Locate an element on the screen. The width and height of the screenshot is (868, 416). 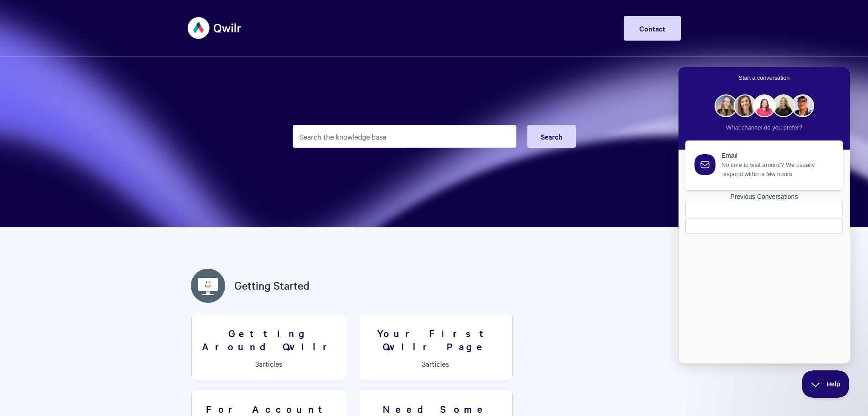
span: No time to wait around? We usually respond within a few hours is located at coordinates (98, 102).